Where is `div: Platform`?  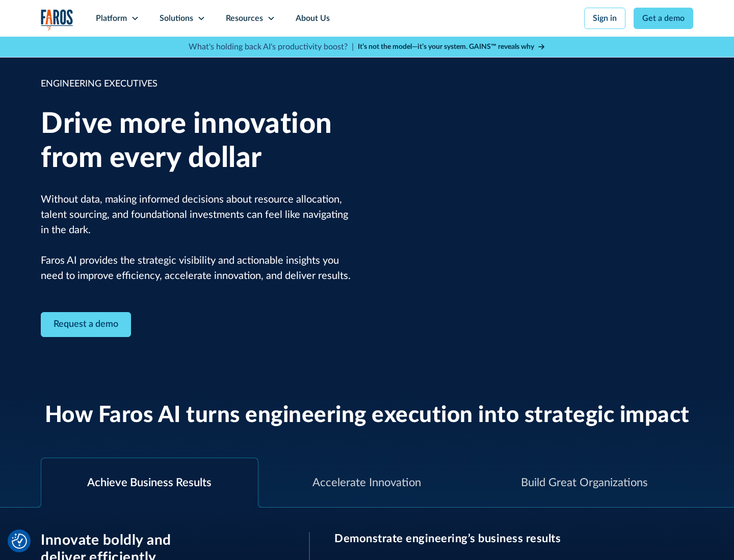 div: Platform is located at coordinates (111, 19).